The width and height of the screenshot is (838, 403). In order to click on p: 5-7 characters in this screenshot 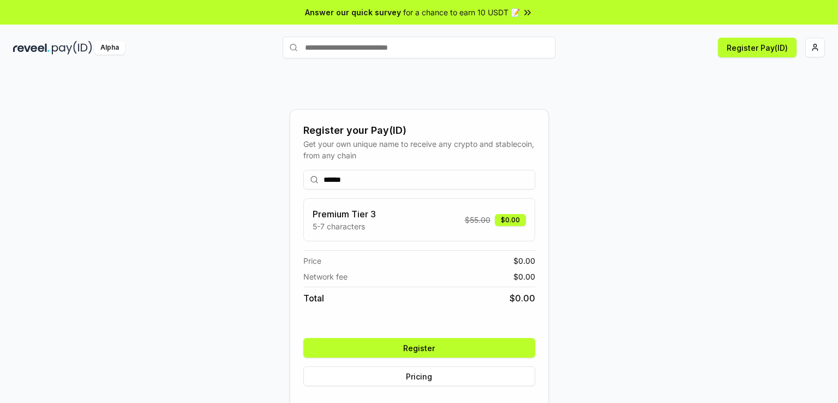, I will do `click(344, 226)`.